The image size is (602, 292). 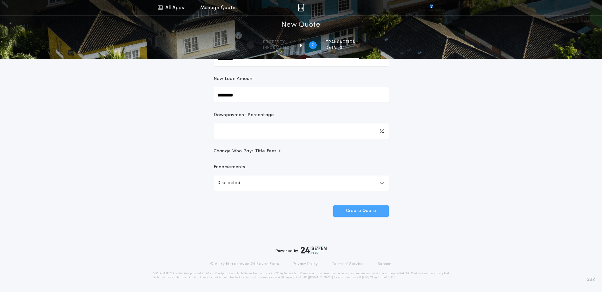 What do you see at coordinates (229, 183) in the screenshot?
I see `p: 0 selected` at bounding box center [229, 183].